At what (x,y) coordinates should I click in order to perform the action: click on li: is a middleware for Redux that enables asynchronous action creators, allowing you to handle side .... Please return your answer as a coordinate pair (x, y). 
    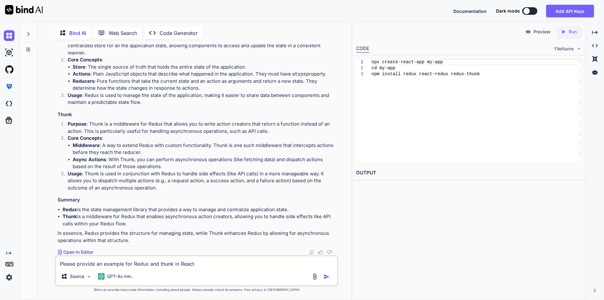
    Looking at the image, I should click on (200, 220).